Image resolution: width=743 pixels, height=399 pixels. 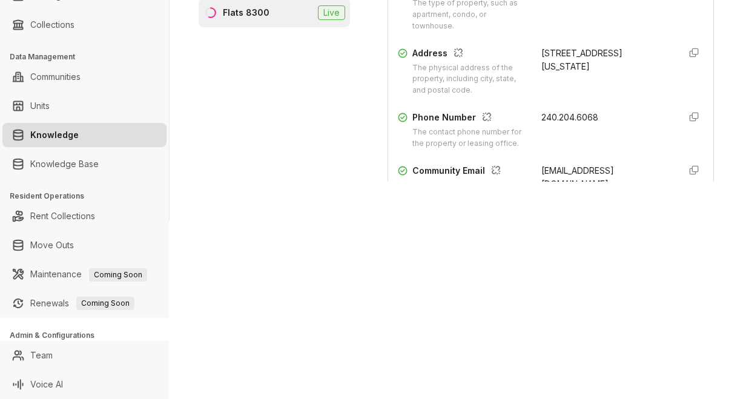 I want to click on span: 240.204.6068, so click(x=570, y=117).